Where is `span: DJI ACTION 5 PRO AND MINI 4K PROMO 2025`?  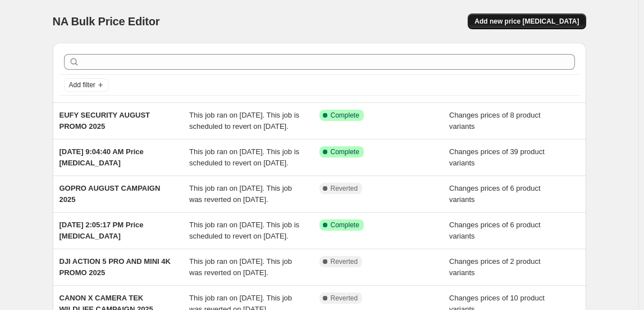
span: DJI ACTION 5 PRO AND MINI 4K PROMO 2025 is located at coordinates (115, 267).